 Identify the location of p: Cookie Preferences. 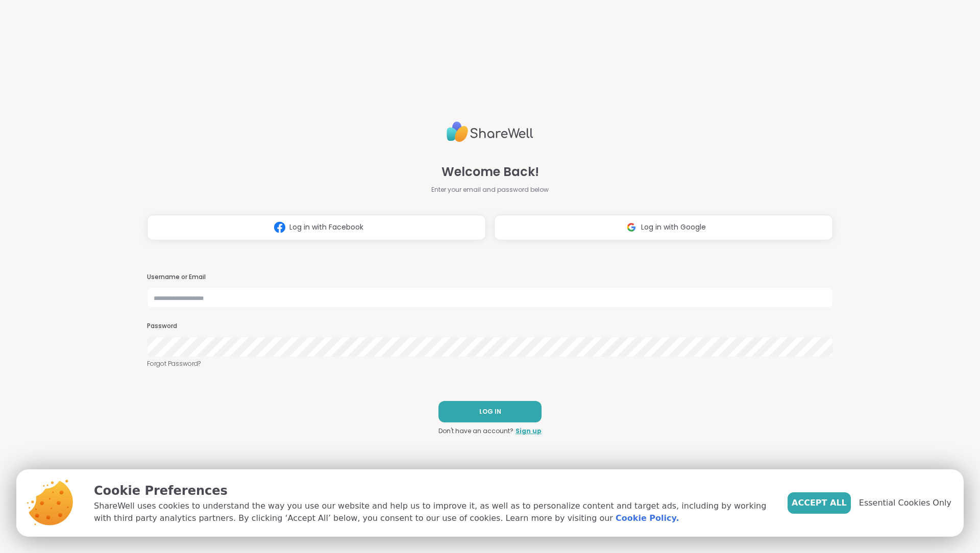
(432, 490).